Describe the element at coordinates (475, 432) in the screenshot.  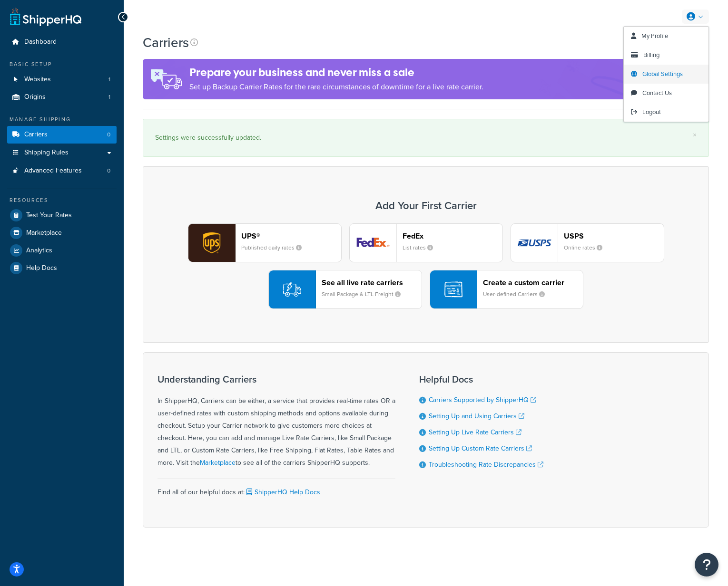
I see `a: Setting Up Live Rate Carriers` at that location.